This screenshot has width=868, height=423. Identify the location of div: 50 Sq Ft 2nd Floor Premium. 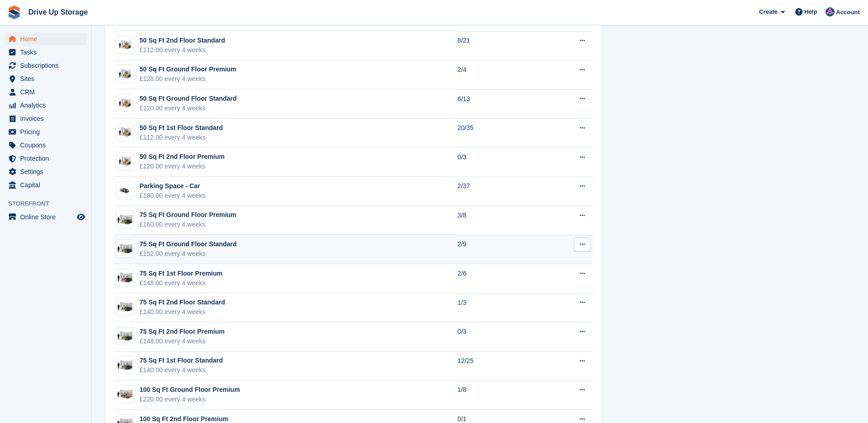
(182, 157).